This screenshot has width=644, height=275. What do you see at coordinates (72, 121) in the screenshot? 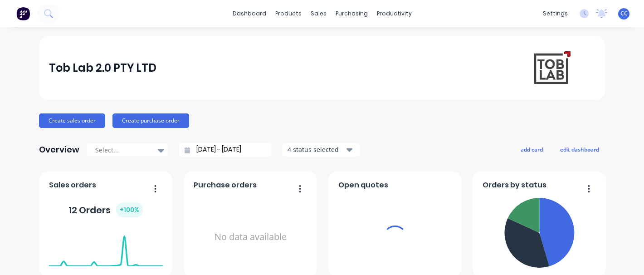
I see `button: Create sales order` at bounding box center [72, 121].